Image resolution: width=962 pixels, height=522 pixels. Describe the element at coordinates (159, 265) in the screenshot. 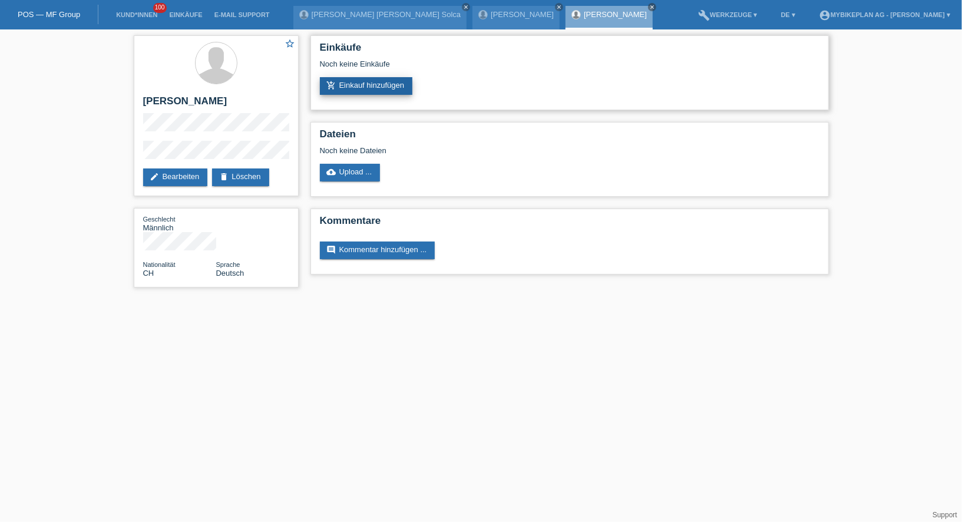

I see `span: Nationalität` at that location.